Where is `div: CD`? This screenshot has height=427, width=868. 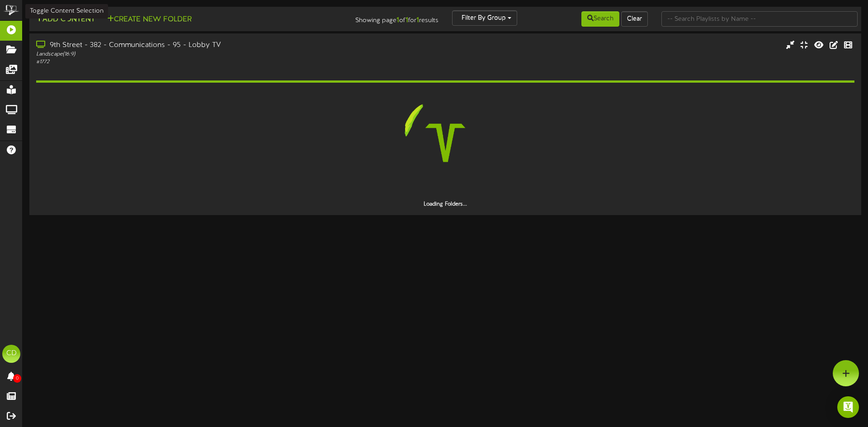
div: CD is located at coordinates (11, 354).